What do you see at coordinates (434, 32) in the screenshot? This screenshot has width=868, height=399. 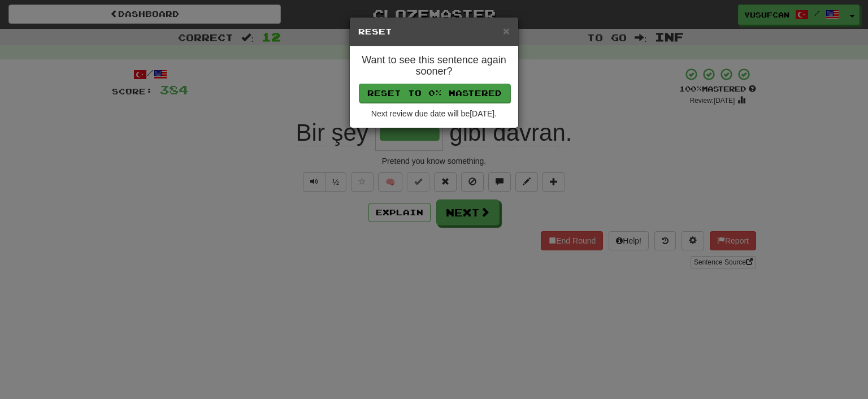 I see `h5: Reset` at bounding box center [434, 32].